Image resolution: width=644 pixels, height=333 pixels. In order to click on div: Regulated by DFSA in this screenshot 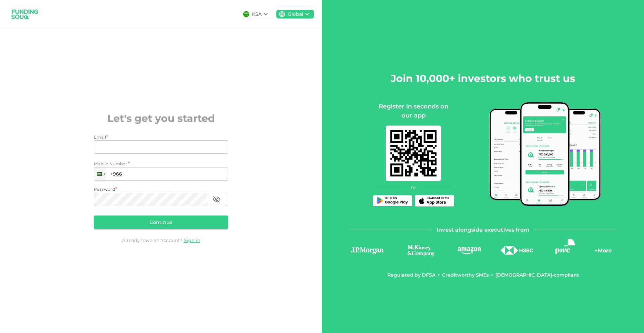, I will do `click(411, 274)`.